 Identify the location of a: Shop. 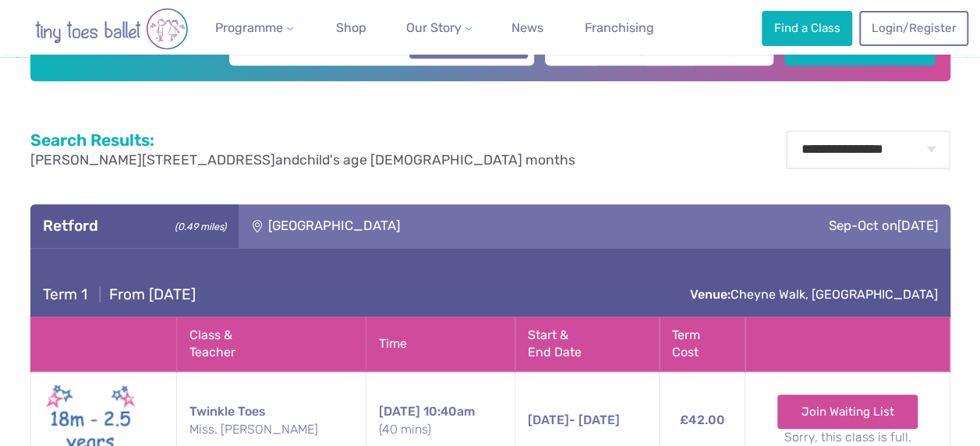
(351, 28).